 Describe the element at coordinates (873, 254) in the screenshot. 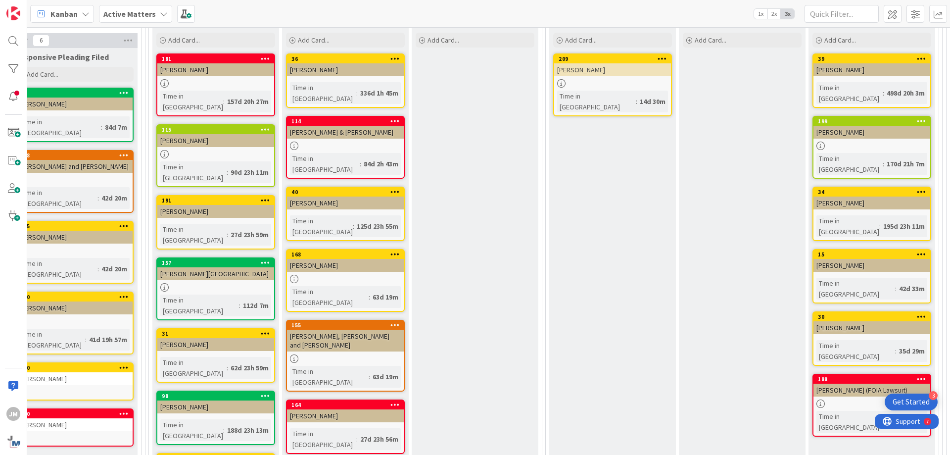

I see `div: 15` at that location.